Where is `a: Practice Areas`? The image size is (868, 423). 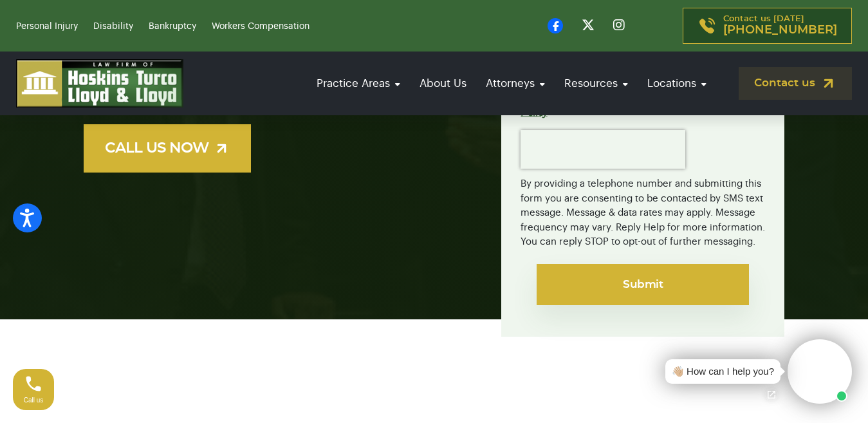
a: Practice Areas is located at coordinates (359, 83).